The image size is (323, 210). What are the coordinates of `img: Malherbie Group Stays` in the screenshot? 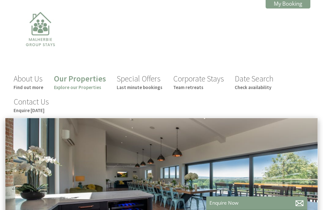 It's located at (40, 39).